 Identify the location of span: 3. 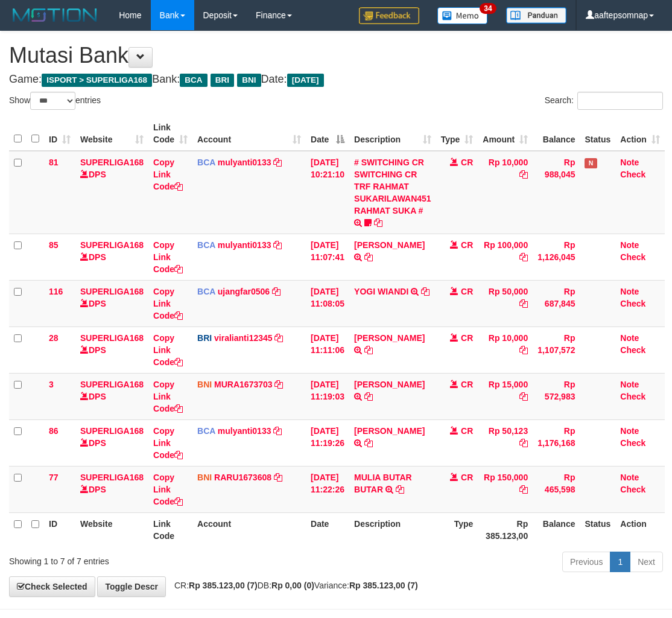
(51, 384).